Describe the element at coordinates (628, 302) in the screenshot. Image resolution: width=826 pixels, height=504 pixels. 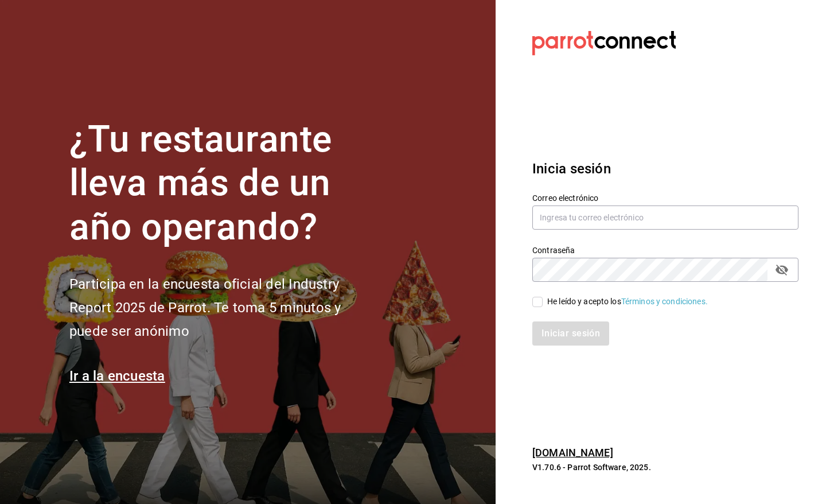
I see `div: He leído y acepto los` at that location.